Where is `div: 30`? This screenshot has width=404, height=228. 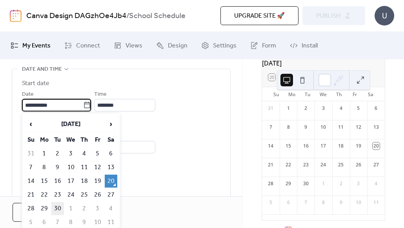 div: 30 is located at coordinates (306, 183).